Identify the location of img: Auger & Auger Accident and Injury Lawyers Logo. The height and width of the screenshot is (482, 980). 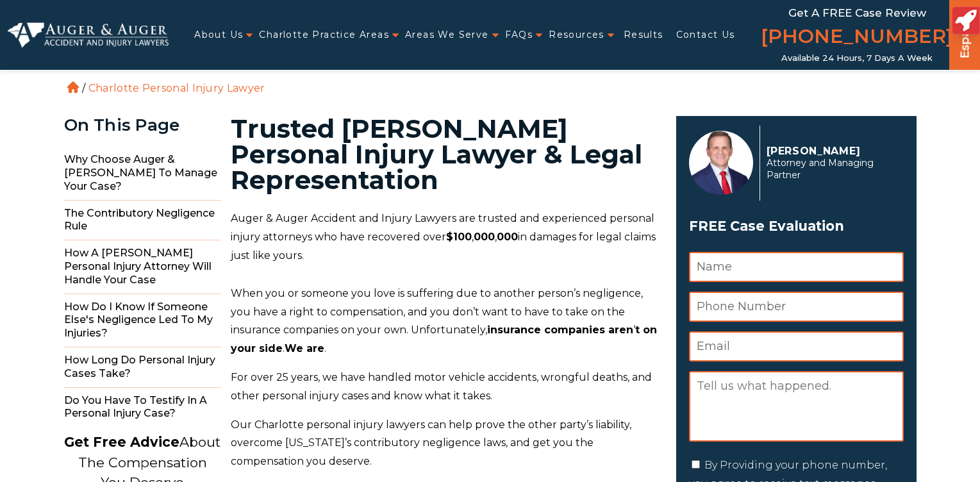
(88, 35).